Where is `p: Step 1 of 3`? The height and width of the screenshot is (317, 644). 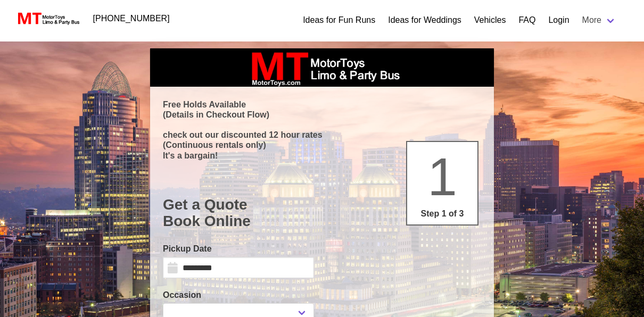 p: Step 1 of 3 is located at coordinates (443, 214).